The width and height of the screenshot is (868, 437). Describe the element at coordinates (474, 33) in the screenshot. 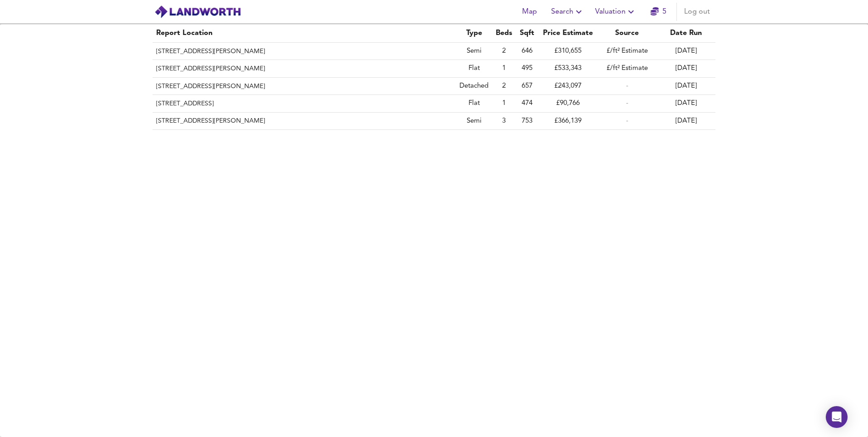

I see `div: Type` at that location.